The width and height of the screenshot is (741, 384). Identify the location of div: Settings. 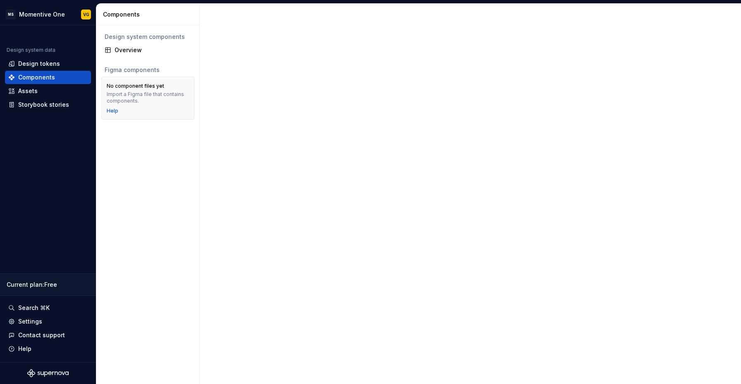
(30, 321).